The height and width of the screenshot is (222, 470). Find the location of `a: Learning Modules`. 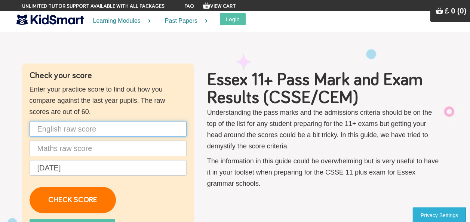

a: Learning Modules is located at coordinates (120, 21).